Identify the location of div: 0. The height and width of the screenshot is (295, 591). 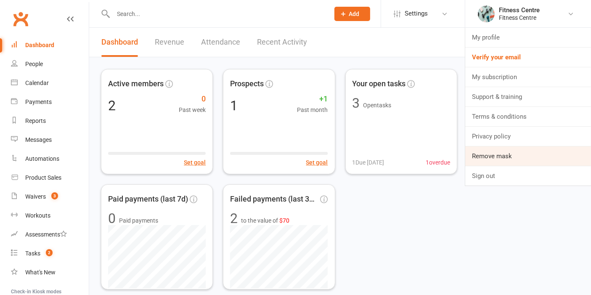
(112, 218).